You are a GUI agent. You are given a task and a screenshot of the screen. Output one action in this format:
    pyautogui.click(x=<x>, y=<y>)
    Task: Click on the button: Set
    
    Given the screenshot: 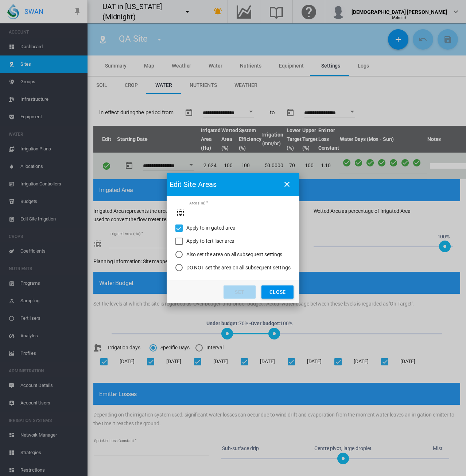 What is the action you would take?
    pyautogui.click(x=240, y=292)
    